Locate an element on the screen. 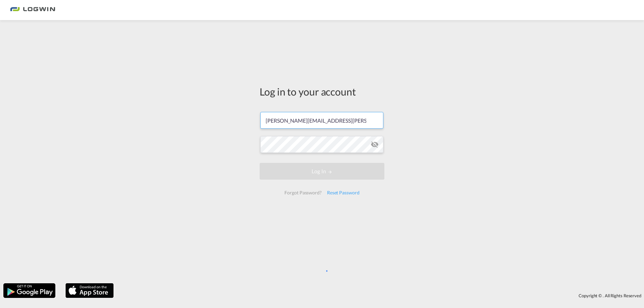  div: Copyright © . All Rights Reserved is located at coordinates (381, 296).